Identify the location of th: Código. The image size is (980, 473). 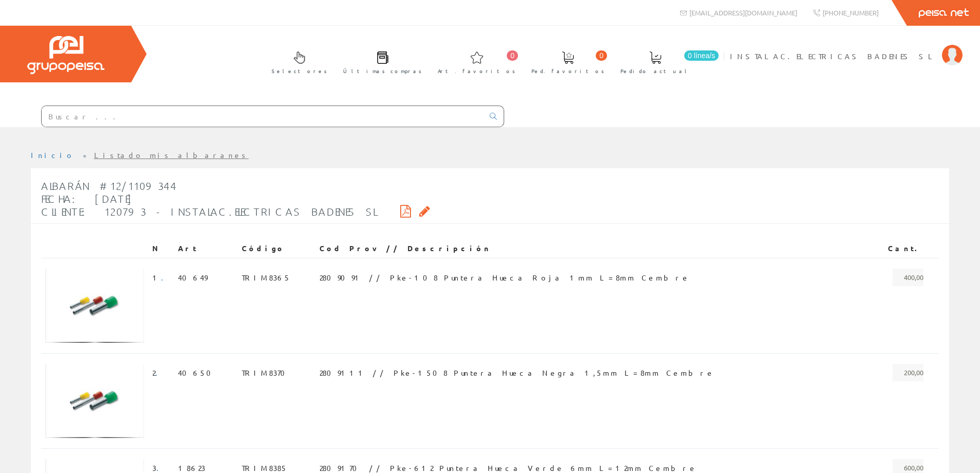
(276, 248).